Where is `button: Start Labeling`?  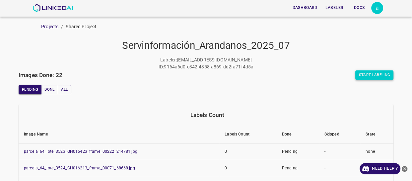
button: Start Labeling is located at coordinates (375, 75).